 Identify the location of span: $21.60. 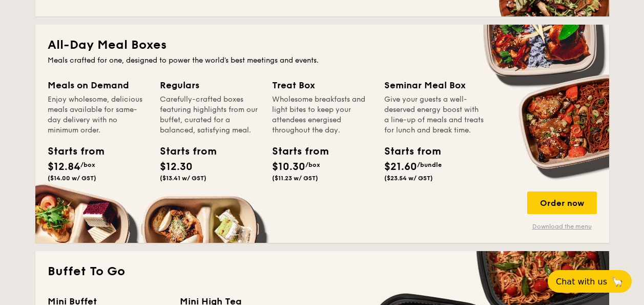
(401, 167).